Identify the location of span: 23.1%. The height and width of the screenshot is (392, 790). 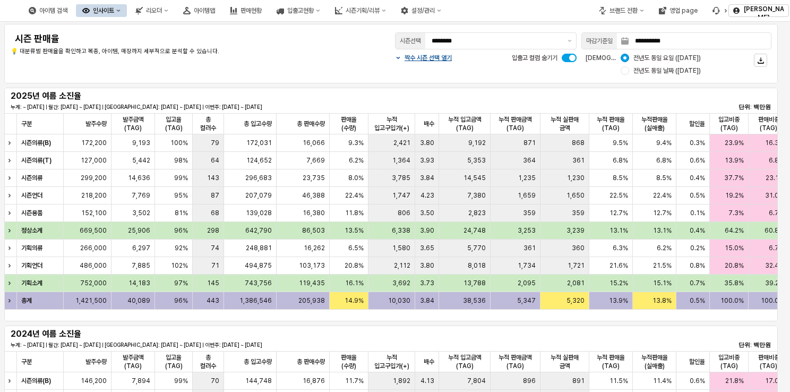
(774, 178).